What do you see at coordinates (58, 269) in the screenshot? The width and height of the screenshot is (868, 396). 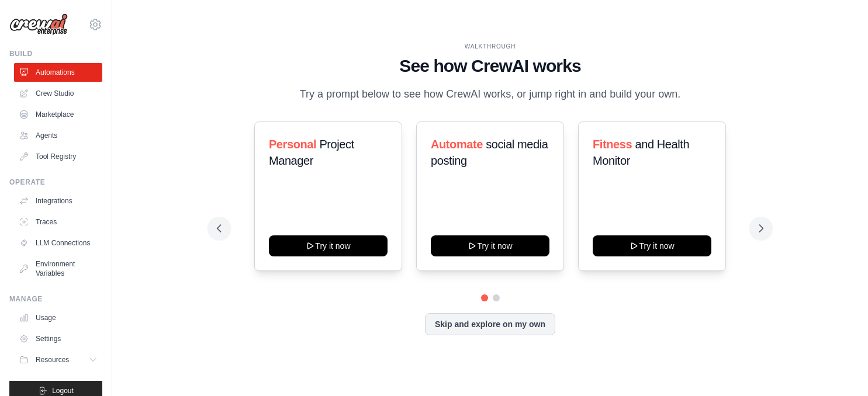 I see `a: Environment Variables` at bounding box center [58, 269].